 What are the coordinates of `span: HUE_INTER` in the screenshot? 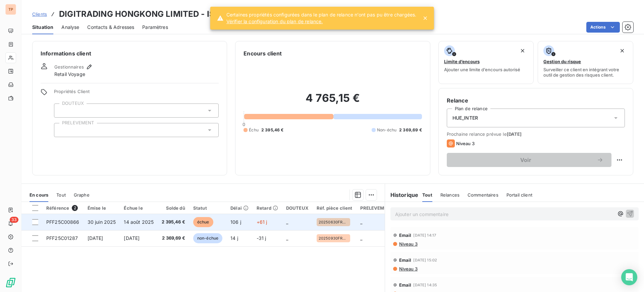 It's located at (465, 118).